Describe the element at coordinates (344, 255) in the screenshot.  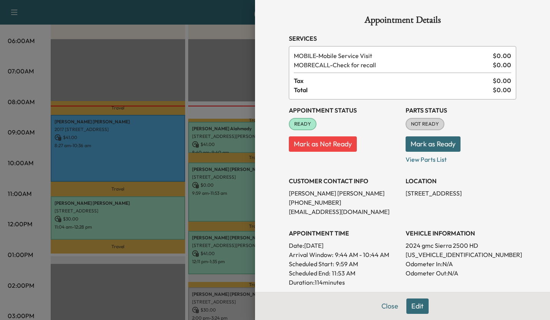
I see `p: Arrival Window:` at that location.